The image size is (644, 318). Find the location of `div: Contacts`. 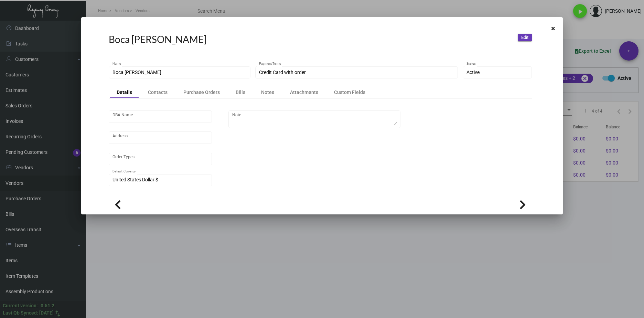

div: Contacts is located at coordinates (158, 92).